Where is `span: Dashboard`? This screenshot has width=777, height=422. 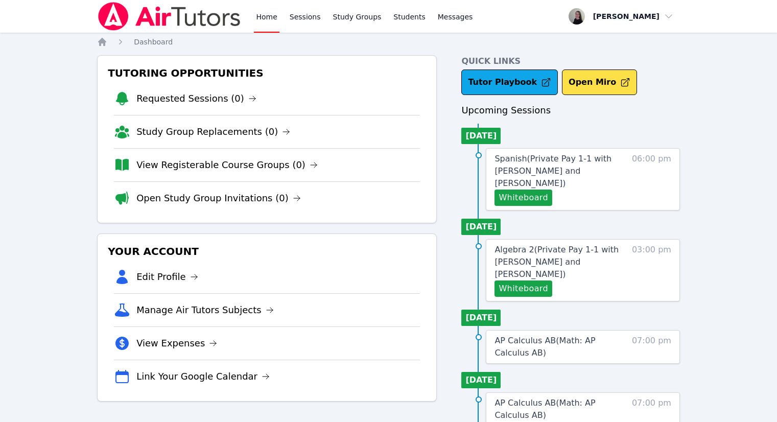
span: Dashboard is located at coordinates (153, 42).